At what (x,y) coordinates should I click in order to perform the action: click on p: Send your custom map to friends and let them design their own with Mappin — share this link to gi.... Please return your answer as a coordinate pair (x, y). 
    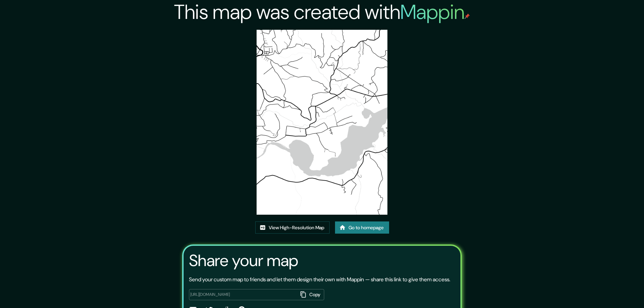
    Looking at the image, I should click on (320, 280).